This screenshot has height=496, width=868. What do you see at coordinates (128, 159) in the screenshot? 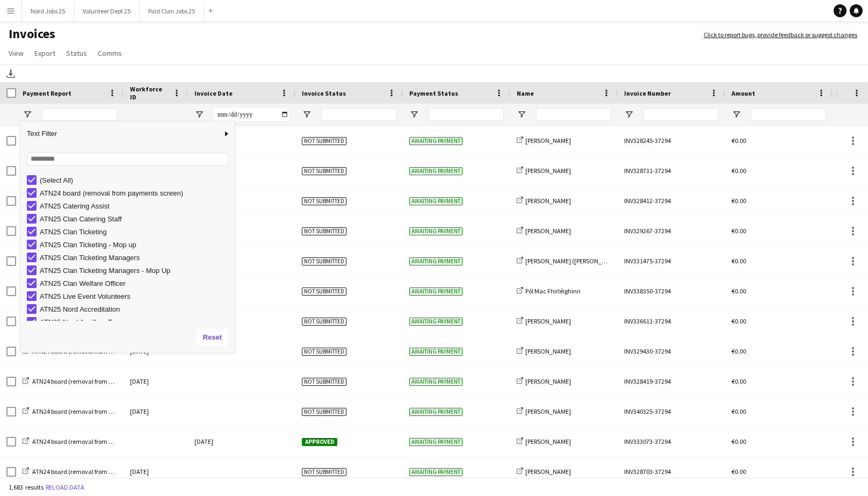
I see `input: Search filter values` at bounding box center [128, 159].